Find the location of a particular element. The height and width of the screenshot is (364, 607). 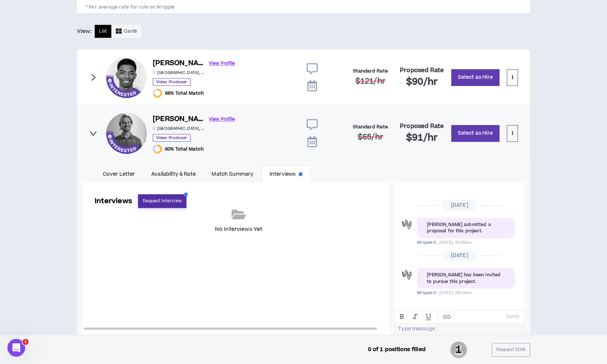

p: No Interviews Yet is located at coordinates (239, 229).